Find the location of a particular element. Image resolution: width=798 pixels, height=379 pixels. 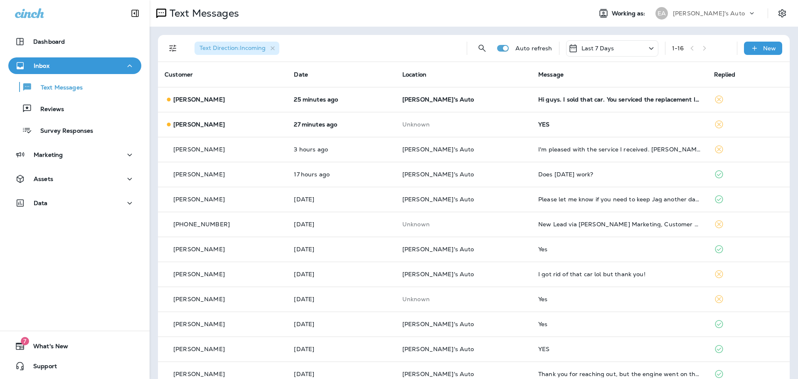

div: I got rid of that car lol but thank you! is located at coordinates (619, 274).